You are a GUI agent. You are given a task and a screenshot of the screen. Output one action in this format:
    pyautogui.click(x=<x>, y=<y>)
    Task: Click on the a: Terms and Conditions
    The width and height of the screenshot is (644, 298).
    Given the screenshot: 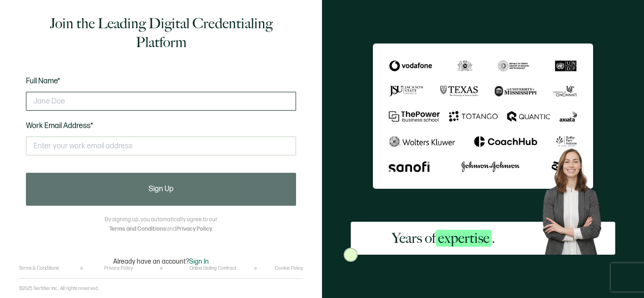 What is the action you would take?
    pyautogui.click(x=138, y=229)
    